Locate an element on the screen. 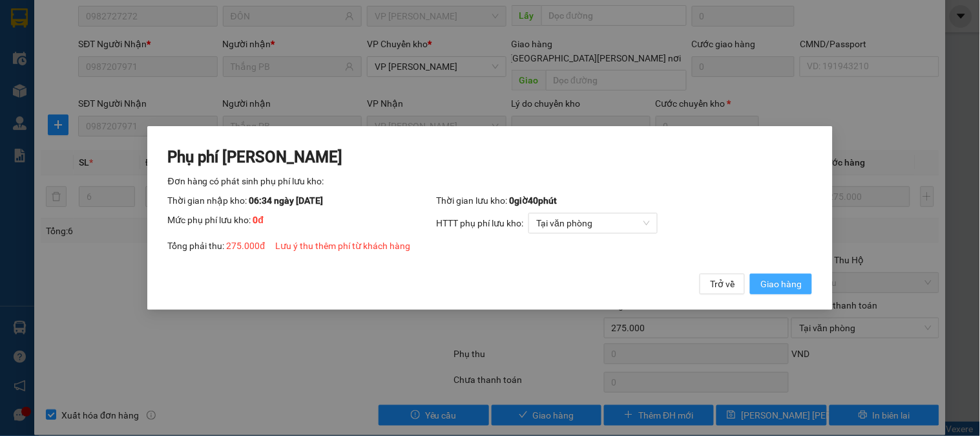 This screenshot has height=436, width=980. span: 0 giờ 40 phút is located at coordinates (533, 201).